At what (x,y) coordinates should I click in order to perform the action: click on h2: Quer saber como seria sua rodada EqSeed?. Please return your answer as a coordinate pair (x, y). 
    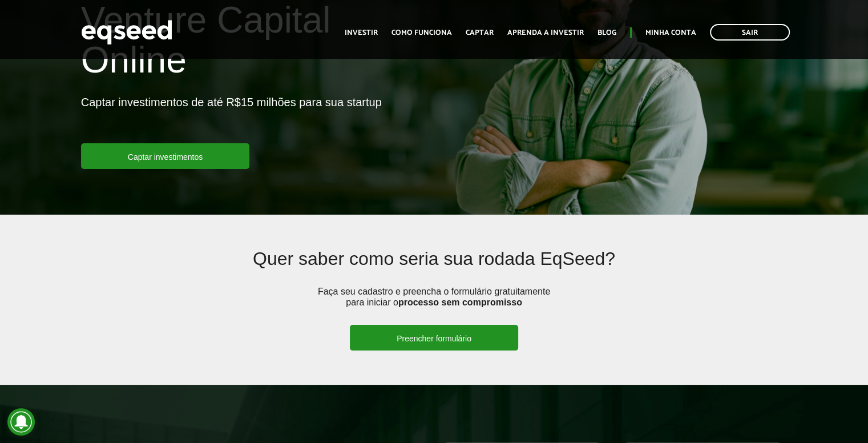
    Looking at the image, I should click on (435, 267).